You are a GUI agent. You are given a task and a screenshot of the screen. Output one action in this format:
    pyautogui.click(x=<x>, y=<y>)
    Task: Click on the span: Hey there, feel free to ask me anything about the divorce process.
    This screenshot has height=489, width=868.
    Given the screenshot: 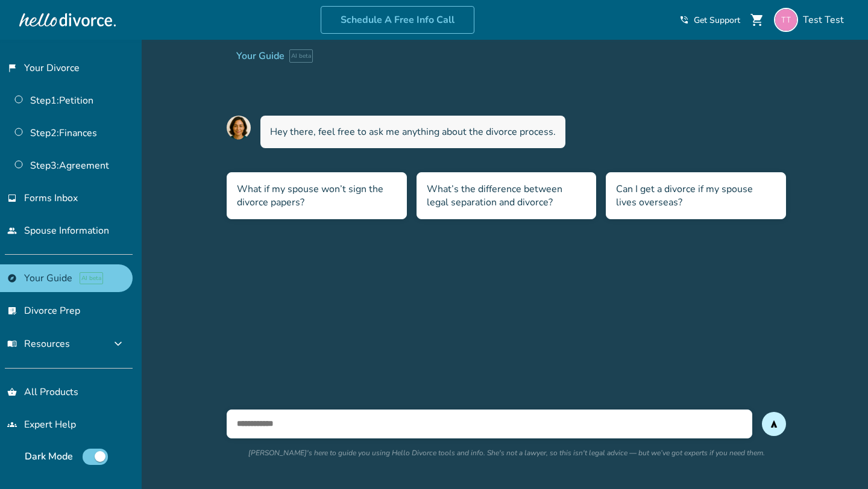 What is the action you would take?
    pyautogui.click(x=413, y=132)
    